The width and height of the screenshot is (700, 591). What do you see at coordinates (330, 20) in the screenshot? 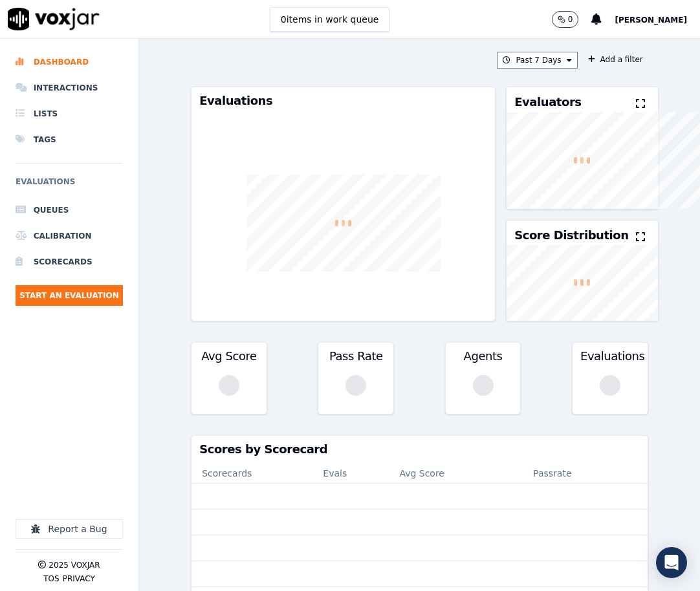
I see `button: 0items in work queue` at bounding box center [330, 20].